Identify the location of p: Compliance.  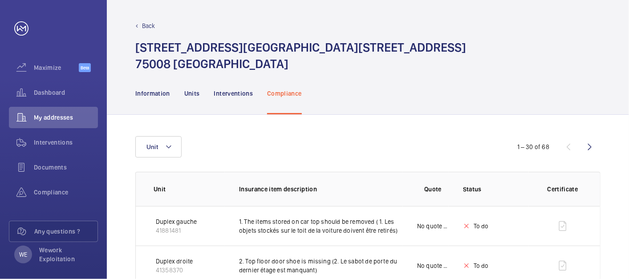
(285, 94).